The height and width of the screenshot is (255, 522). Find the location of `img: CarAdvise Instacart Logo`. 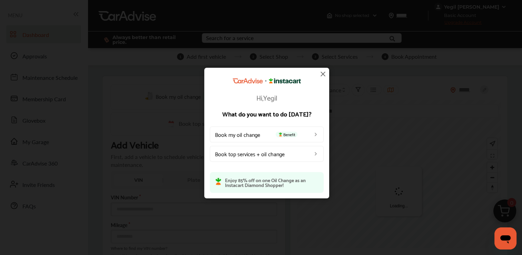

img: CarAdvise Instacart Logo is located at coordinates (267, 81).